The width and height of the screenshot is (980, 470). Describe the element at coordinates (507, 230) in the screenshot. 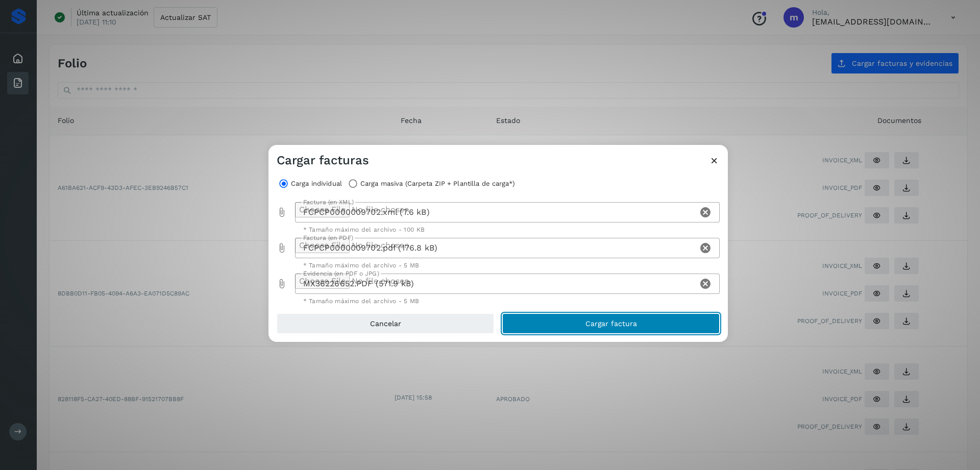

I see `div: * Tamaño máximo del archivo - 100 KB` at that location.